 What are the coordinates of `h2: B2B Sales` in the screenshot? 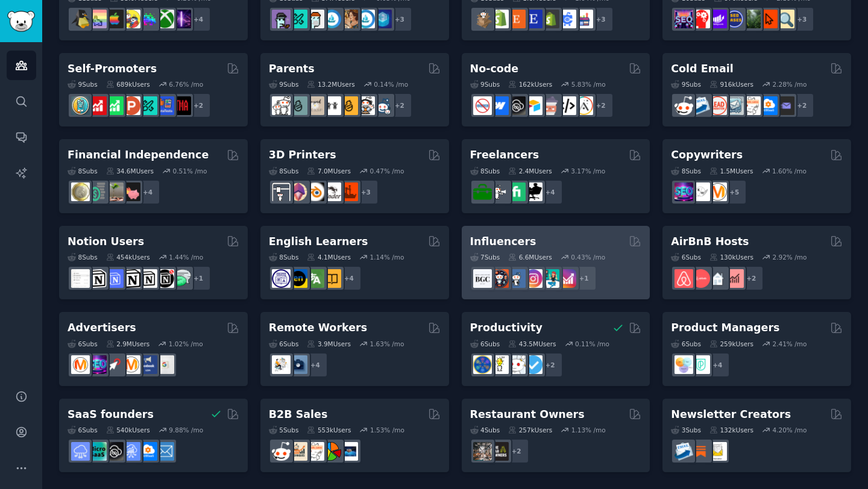 It's located at (299, 415).